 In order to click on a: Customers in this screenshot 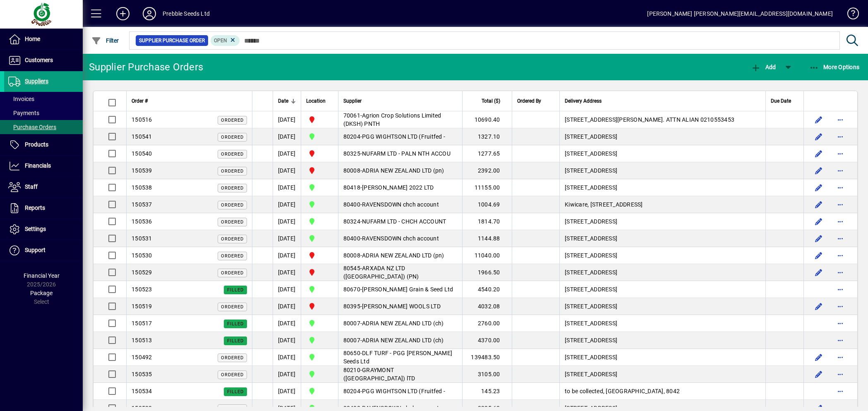, I will do `click(44, 60)`.